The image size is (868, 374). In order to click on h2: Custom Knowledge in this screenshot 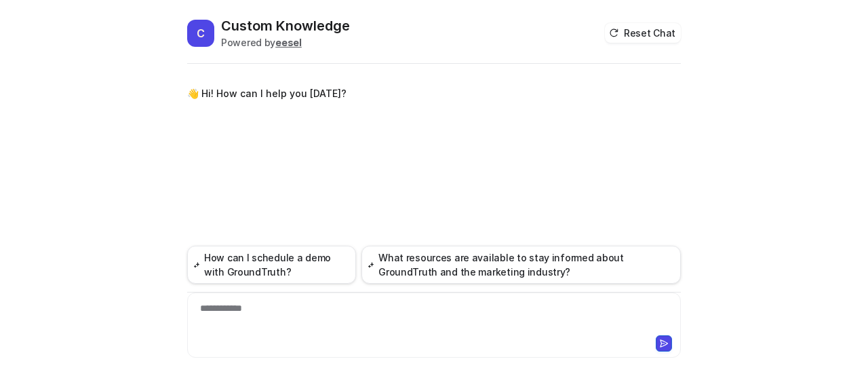, I will do `click(285, 25)`.